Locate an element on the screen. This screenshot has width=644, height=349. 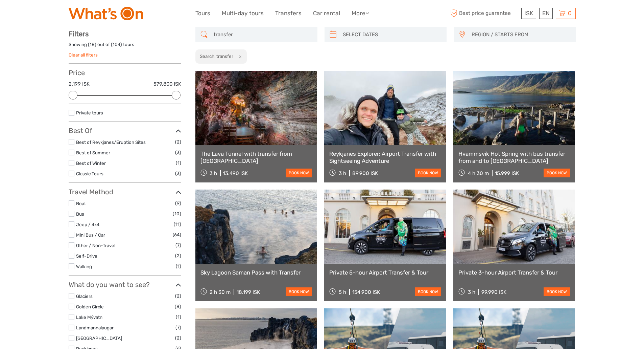
a: Transfers is located at coordinates (289, 13).